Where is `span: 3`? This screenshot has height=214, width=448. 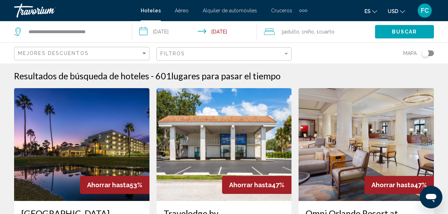
span: 3 is located at coordinates (290, 32).